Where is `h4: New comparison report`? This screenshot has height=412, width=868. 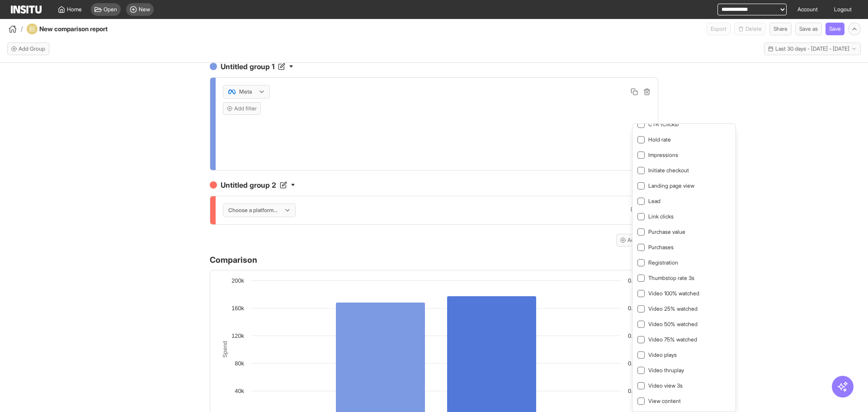
h4: New comparison report is located at coordinates (85, 29).